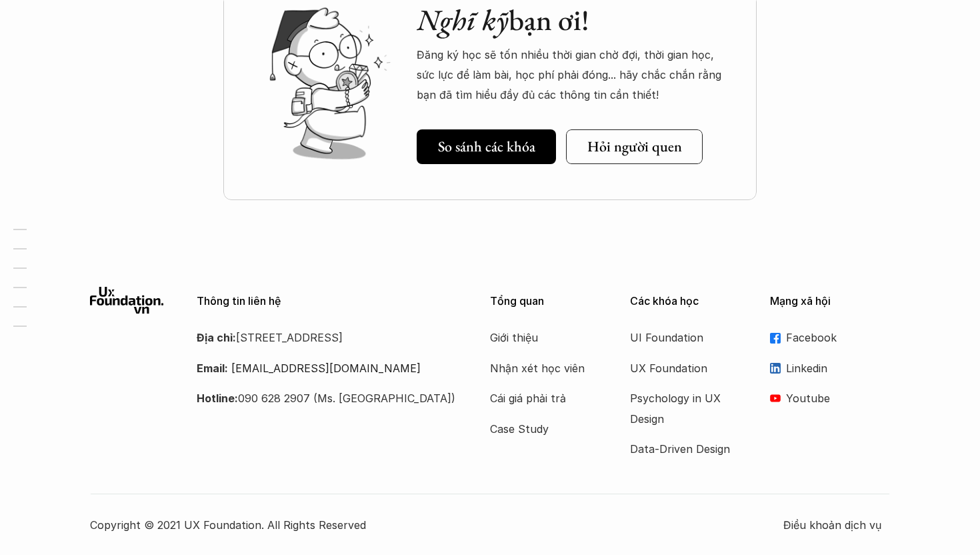 The height and width of the screenshot is (555, 980). Describe the element at coordinates (830, 337) in the screenshot. I see `a: Facebook` at that location.